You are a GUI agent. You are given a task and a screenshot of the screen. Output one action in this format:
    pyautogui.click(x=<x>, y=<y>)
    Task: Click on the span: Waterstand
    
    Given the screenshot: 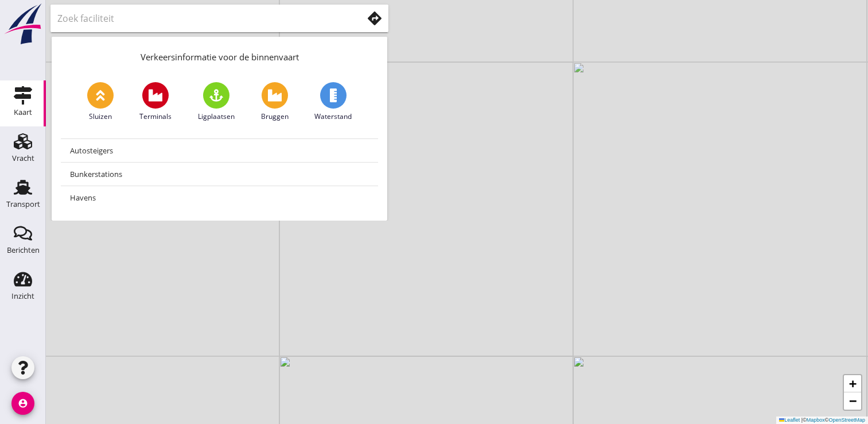 What is the action you would take?
    pyautogui.click(x=333, y=117)
    